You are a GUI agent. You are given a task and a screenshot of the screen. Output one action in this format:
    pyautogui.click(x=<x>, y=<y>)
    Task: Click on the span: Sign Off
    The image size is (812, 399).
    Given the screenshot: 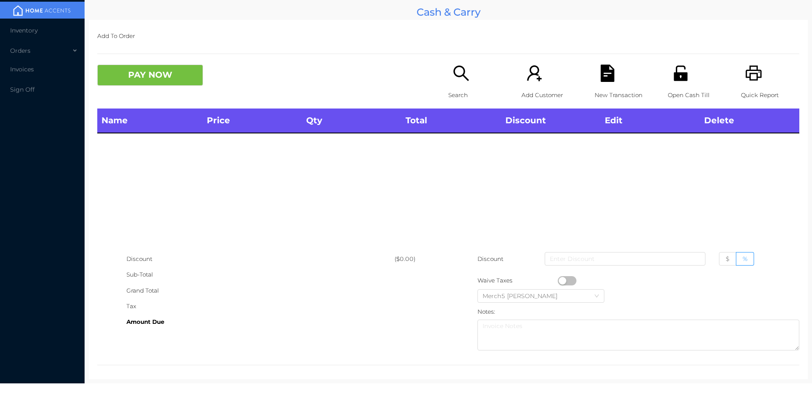 What is the action you would take?
    pyautogui.click(x=22, y=90)
    